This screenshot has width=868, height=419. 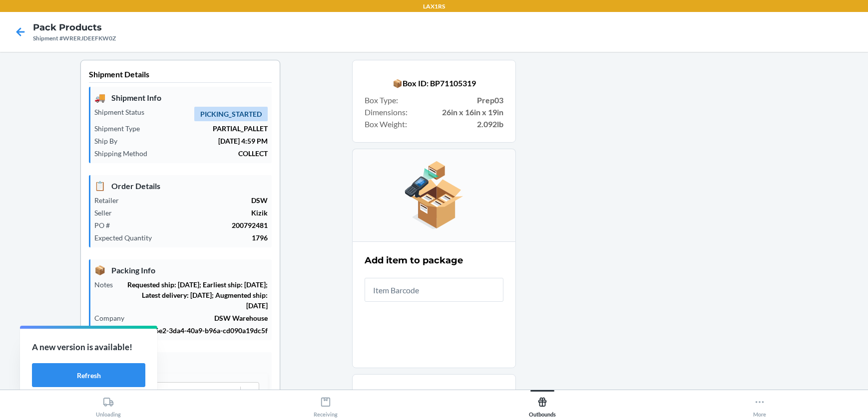 What do you see at coordinates (434, 6) in the screenshot?
I see `p: LAX1RS` at bounding box center [434, 6].